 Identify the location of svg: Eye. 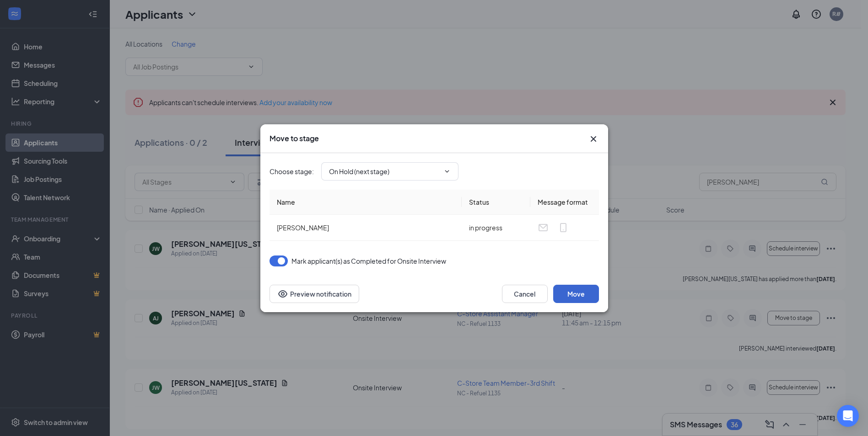
(283, 294).